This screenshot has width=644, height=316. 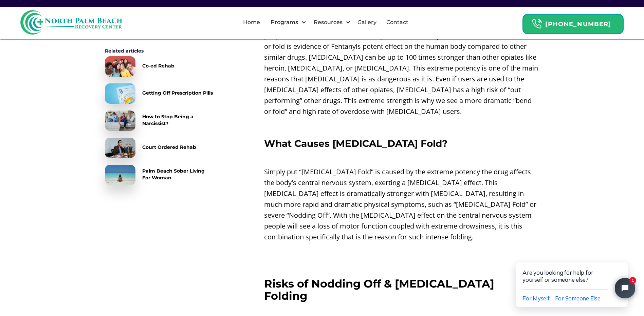 I want to click on a: Getting Off Prescription Pills, so click(x=159, y=94).